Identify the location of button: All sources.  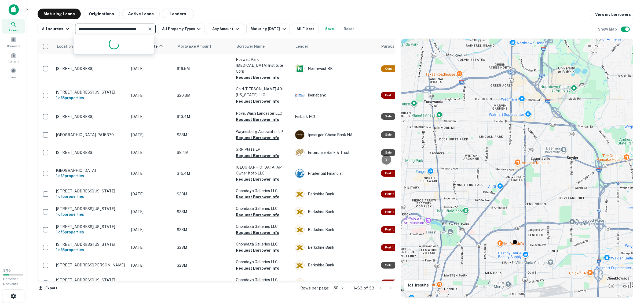
(55, 29).